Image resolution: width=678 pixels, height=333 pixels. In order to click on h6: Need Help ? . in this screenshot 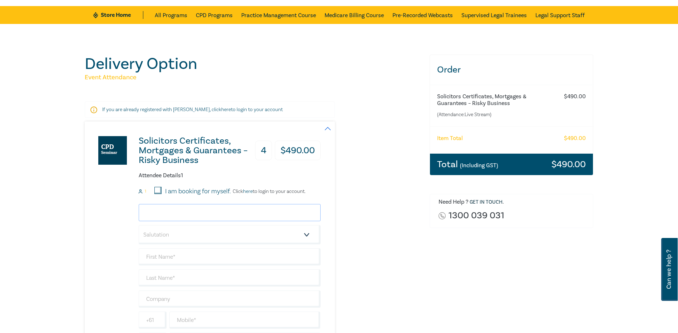, I will do `click(513, 202)`.